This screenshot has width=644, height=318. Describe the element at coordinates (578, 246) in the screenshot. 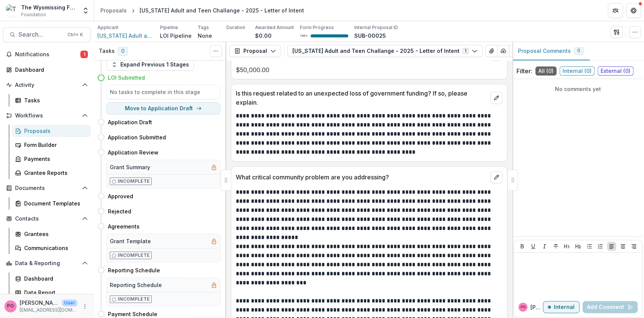

I see `button: Heading 2` at that location.